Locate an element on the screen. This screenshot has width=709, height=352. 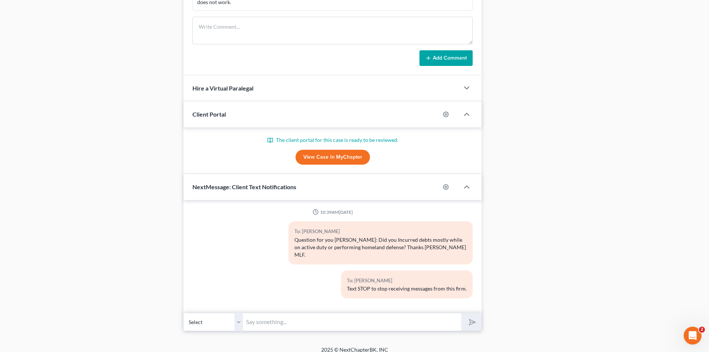
a: View Case in MyChapter is located at coordinates (333, 157).